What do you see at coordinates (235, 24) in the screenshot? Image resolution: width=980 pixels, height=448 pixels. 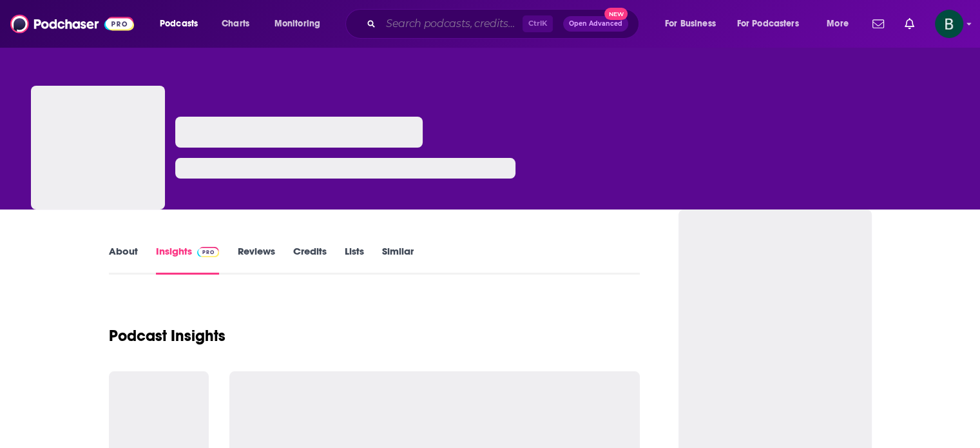 I see `span: Charts` at bounding box center [235, 24].